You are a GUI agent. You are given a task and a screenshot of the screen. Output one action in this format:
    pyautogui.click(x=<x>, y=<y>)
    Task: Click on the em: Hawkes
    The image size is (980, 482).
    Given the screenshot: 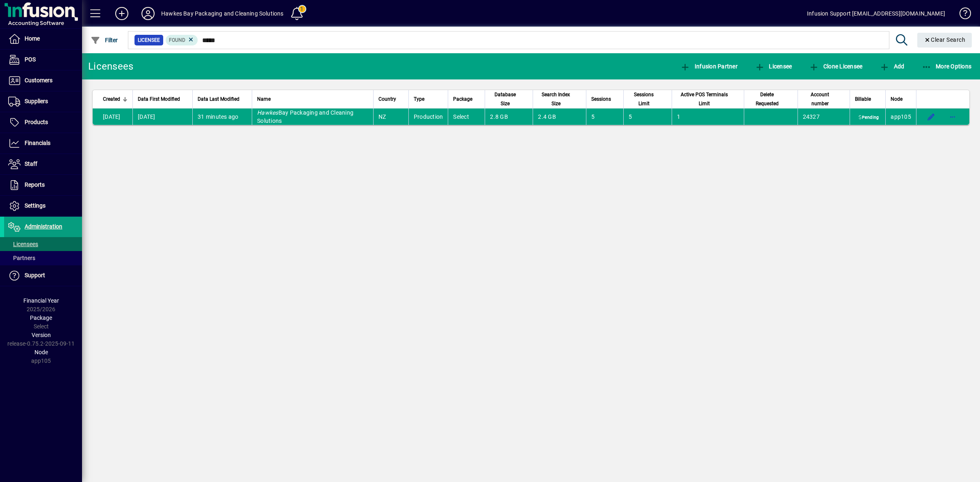 What is the action you would take?
    pyautogui.click(x=268, y=113)
    